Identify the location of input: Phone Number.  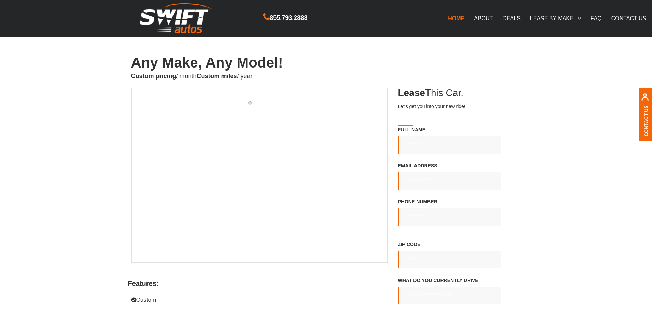
(450, 217).